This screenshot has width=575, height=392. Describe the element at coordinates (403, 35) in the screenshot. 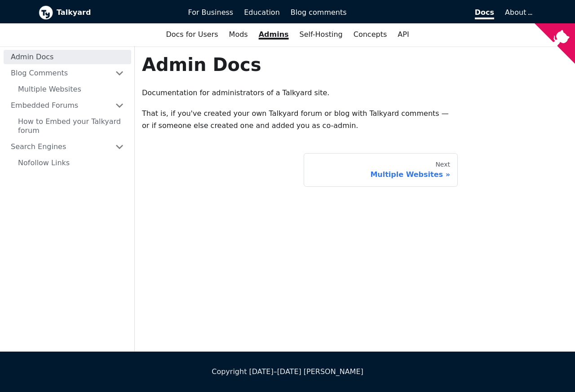

I see `a: API` at that location.